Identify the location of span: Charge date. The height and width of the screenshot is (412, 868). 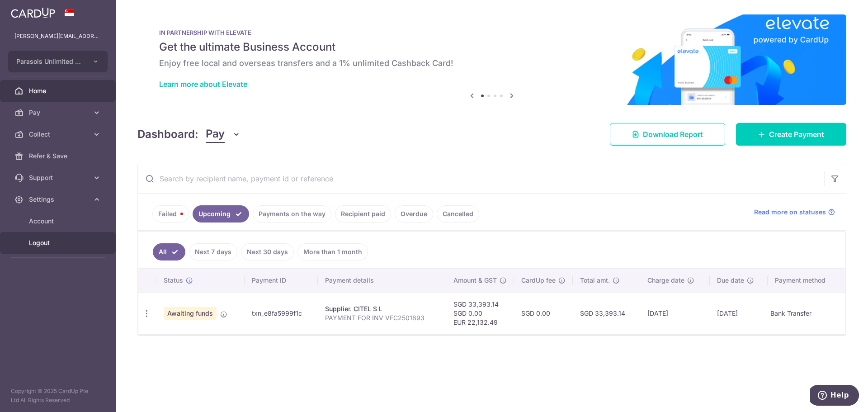
(666, 280).